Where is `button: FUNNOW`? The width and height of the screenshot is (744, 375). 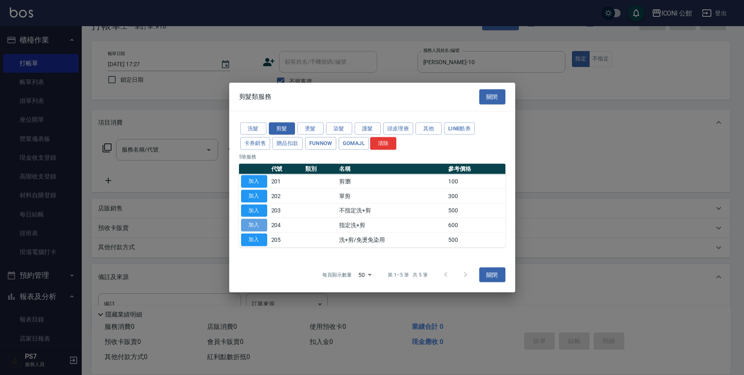 button: FUNNOW is located at coordinates (321, 143).